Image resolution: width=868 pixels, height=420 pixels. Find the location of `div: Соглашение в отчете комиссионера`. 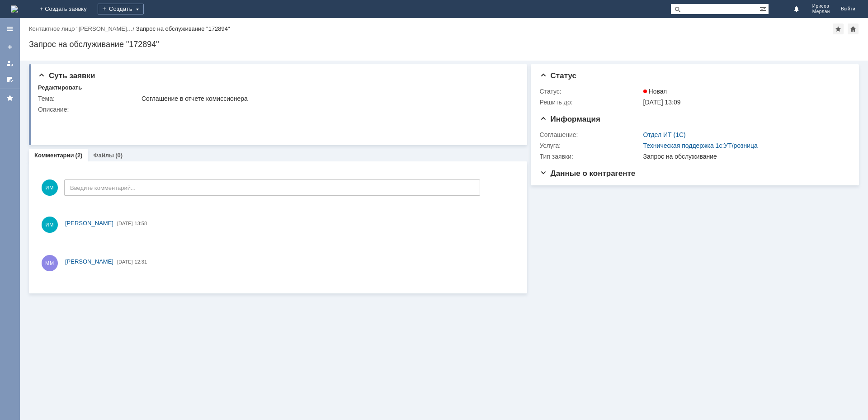

div: Соглашение в отчете комиссионера is located at coordinates (327, 98).